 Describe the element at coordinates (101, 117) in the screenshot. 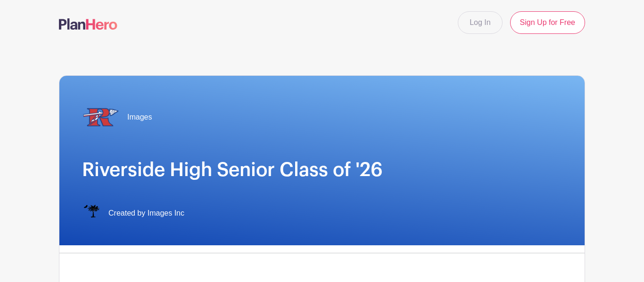

I see `img: riverside%20transp..png` at that location.